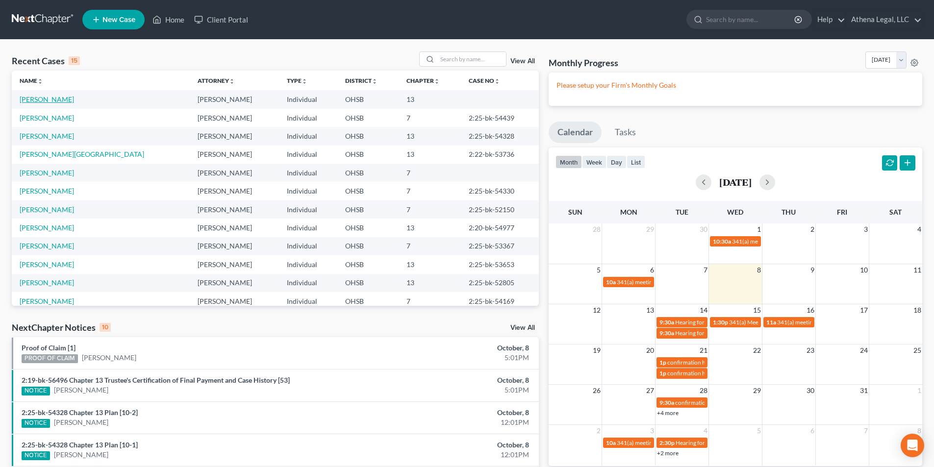 This screenshot has height=467, width=934. What do you see at coordinates (811, 351) in the screenshot?
I see `span: 23` at bounding box center [811, 351].